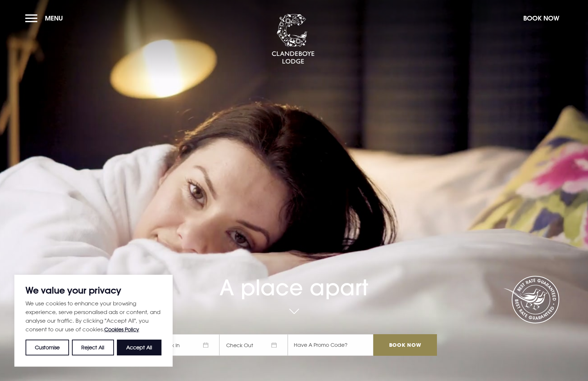 Image resolution: width=588 pixels, height=381 pixels. Describe the element at coordinates (331, 345) in the screenshot. I see `input: Have A Promo Code?` at that location.